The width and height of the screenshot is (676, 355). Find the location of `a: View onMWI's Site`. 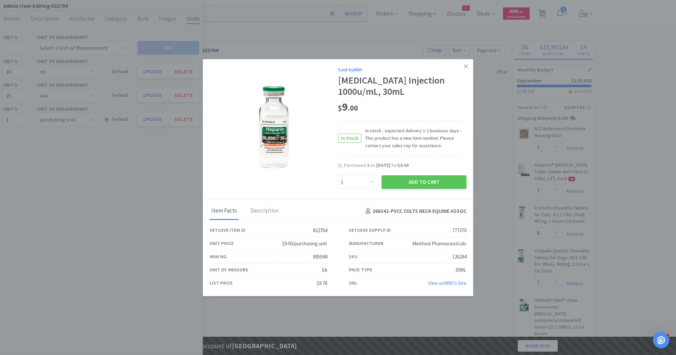

a: View onMWI's Site is located at coordinates (447, 283).